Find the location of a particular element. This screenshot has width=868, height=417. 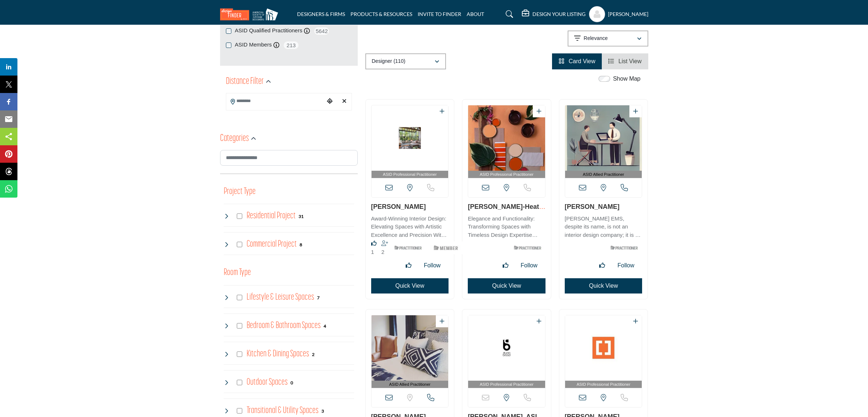

input: Search Category is located at coordinates (289, 157).